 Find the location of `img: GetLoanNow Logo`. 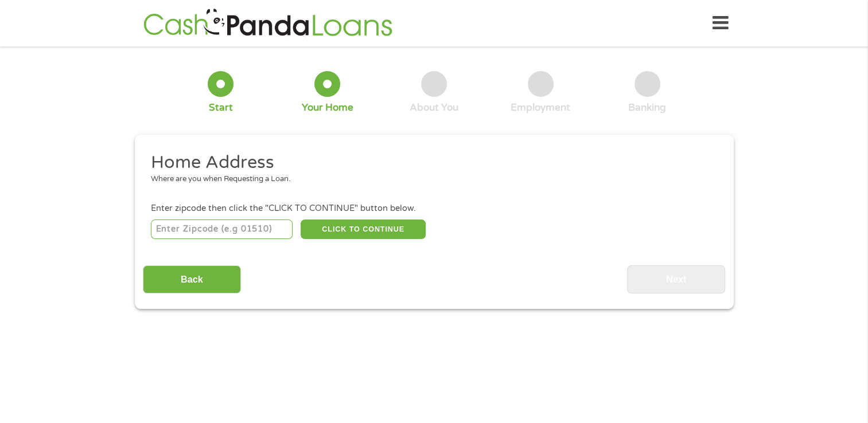

img: GetLoanNow Logo is located at coordinates (268, 23).